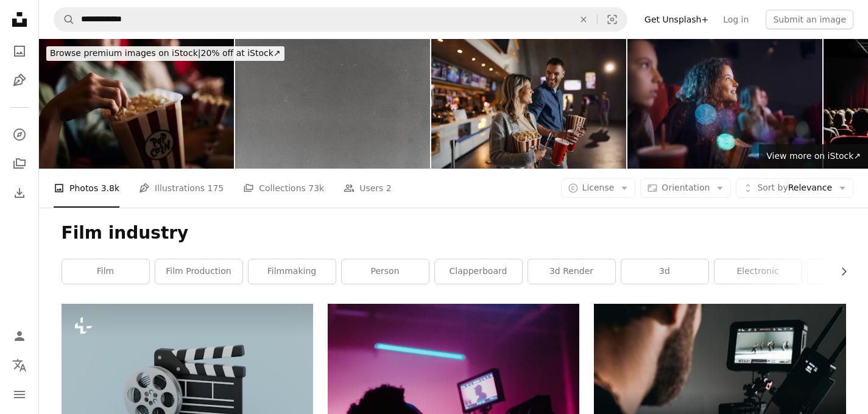  What do you see at coordinates (773, 188) in the screenshot?
I see `span: Sort by` at bounding box center [773, 188].